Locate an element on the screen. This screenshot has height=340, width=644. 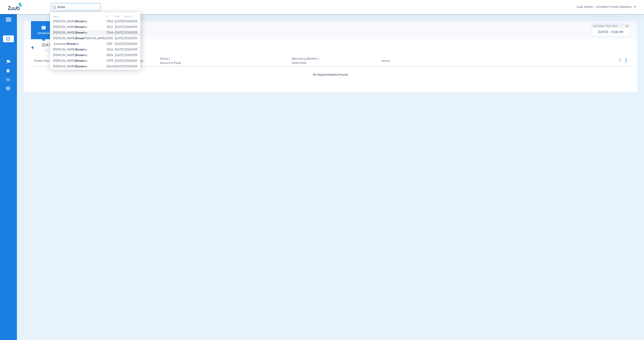
img: last sync help info is located at coordinates (627, 26).